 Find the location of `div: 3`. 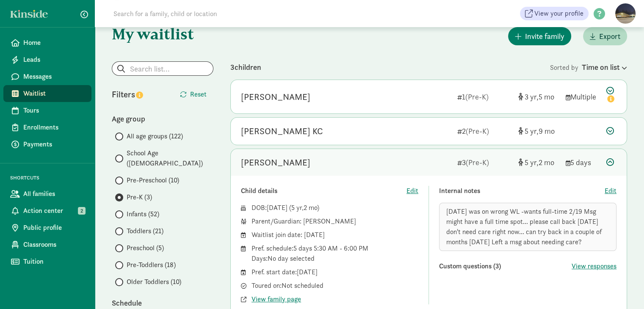

div: 3 is located at coordinates (484, 162).